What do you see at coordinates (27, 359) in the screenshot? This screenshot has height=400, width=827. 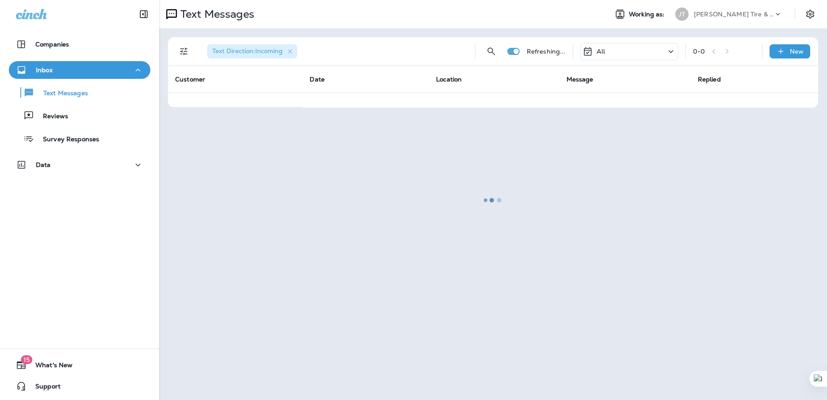 I see `span: 15` at bounding box center [27, 359].